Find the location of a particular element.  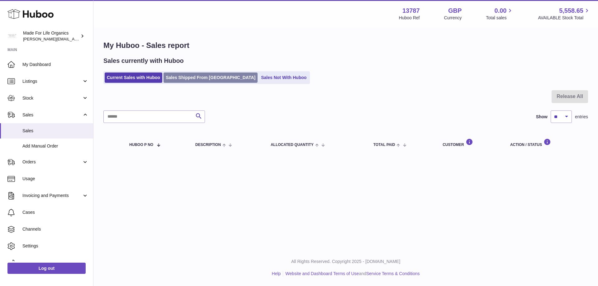

a: Service Terms & Conditions is located at coordinates (393, 274).